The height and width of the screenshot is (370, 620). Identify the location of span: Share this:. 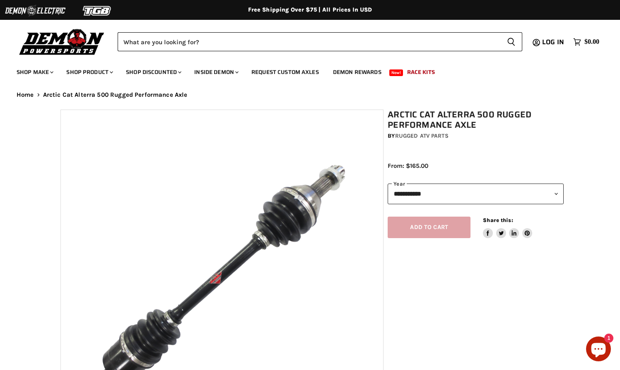
(498, 220).